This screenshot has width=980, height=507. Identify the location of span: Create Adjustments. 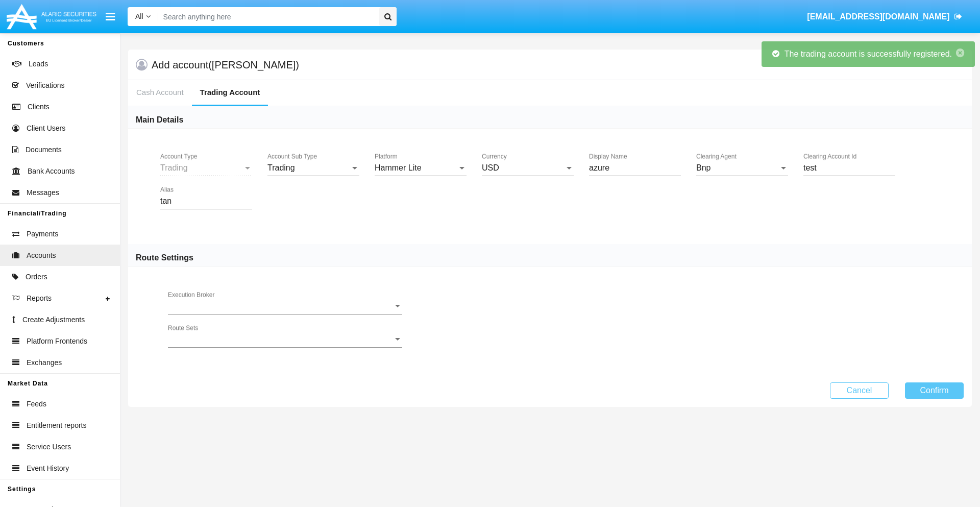
(54, 319).